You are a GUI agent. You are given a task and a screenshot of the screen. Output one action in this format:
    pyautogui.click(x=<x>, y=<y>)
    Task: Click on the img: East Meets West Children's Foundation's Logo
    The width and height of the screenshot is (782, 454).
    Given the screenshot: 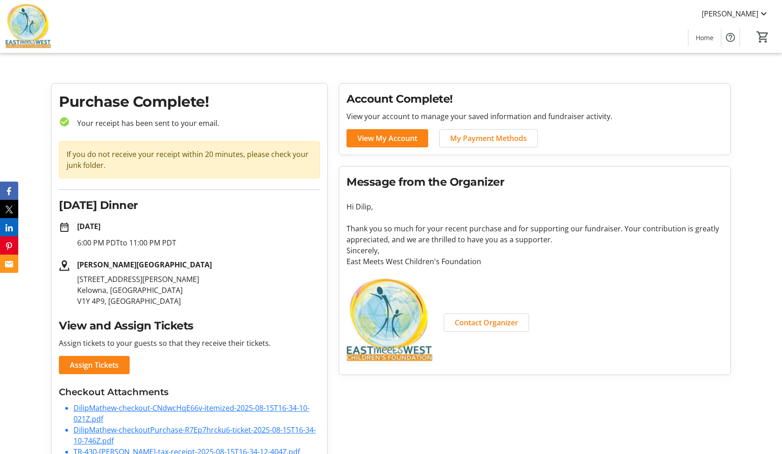 What is the action you would take?
    pyautogui.click(x=28, y=26)
    